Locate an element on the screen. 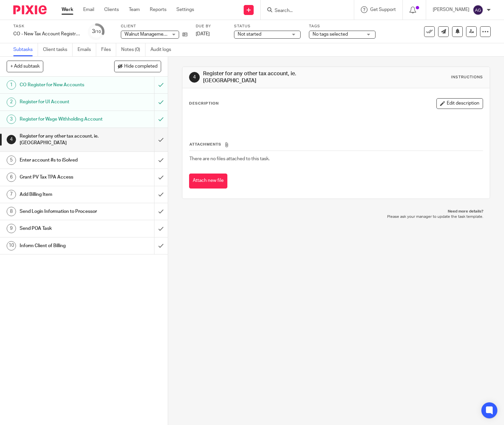 The image size is (504, 425). span: Get Support is located at coordinates (383, 10).